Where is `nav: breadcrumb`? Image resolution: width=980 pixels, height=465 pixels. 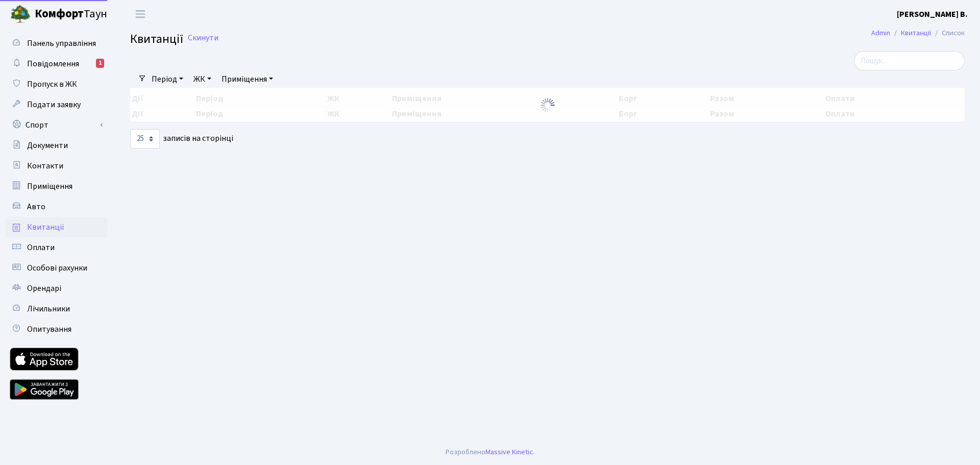
nav: breadcrumb is located at coordinates (918, 33).